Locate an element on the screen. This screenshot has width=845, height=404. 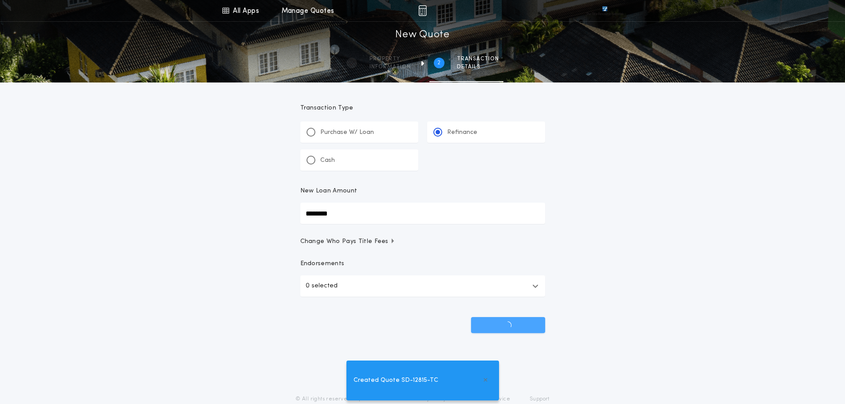
p: 0 selected is located at coordinates (322, 286).